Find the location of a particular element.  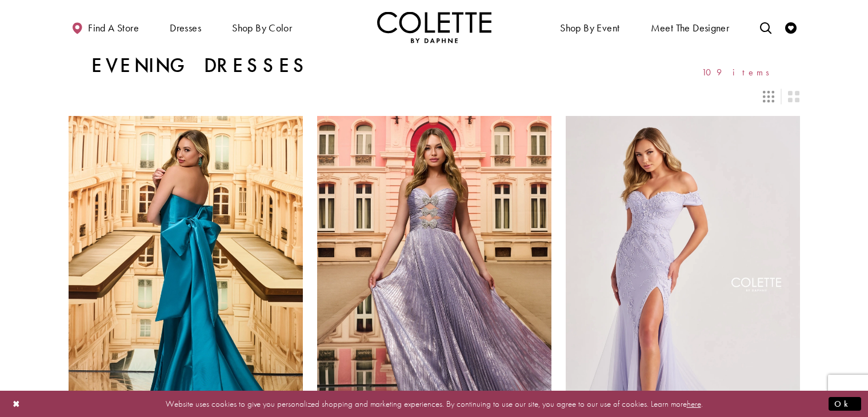

button: Close Dialog is located at coordinates (16, 403).